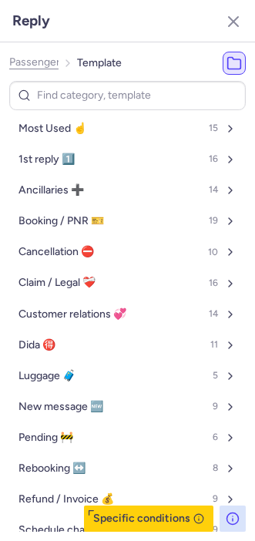 This screenshot has width=255, height=541. Describe the element at coordinates (127, 376) in the screenshot. I see `button: Luggage 🧳5` at that location.